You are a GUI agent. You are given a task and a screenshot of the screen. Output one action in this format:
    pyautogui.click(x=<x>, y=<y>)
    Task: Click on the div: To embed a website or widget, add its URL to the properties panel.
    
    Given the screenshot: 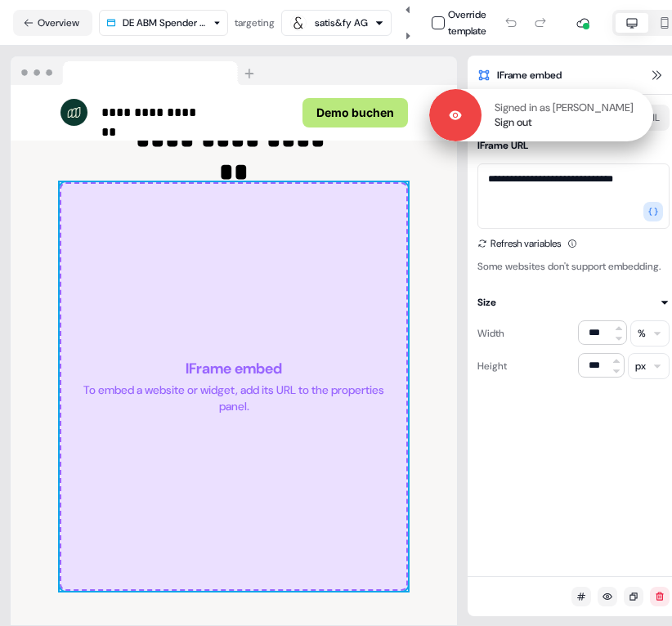 What is the action you would take?
    pyautogui.click(x=234, y=398)
    